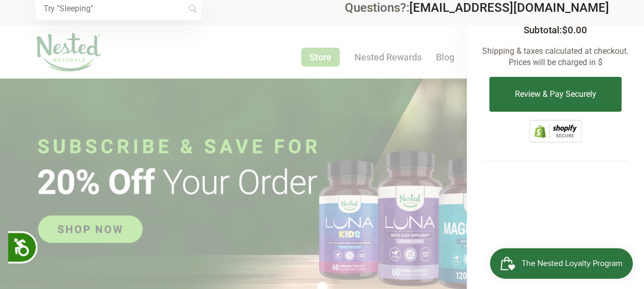 Image resolution: width=644 pixels, height=289 pixels. I want to click on img: Shopify secure badge, so click(555, 131).